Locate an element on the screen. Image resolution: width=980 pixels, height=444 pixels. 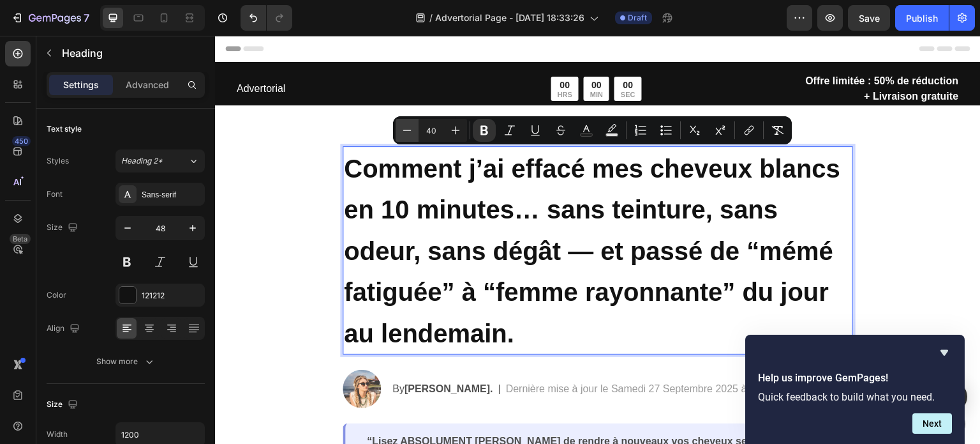
div: 121212 is located at coordinates (172, 295).